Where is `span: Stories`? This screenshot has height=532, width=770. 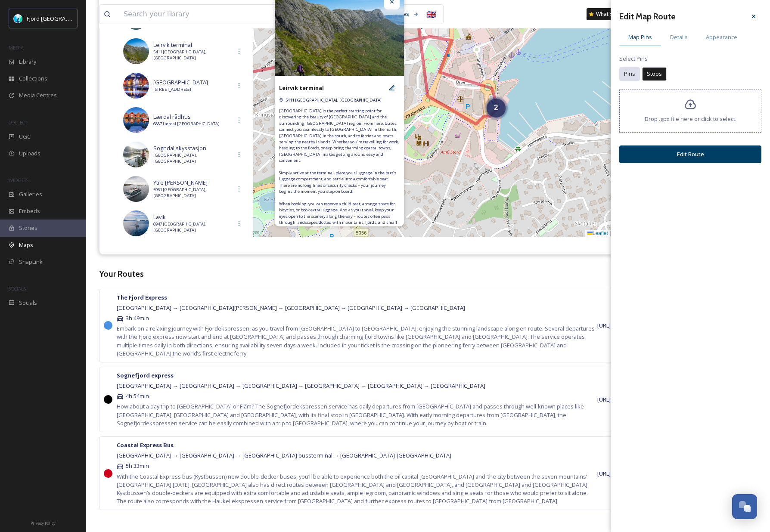
span: Stories is located at coordinates (28, 228).